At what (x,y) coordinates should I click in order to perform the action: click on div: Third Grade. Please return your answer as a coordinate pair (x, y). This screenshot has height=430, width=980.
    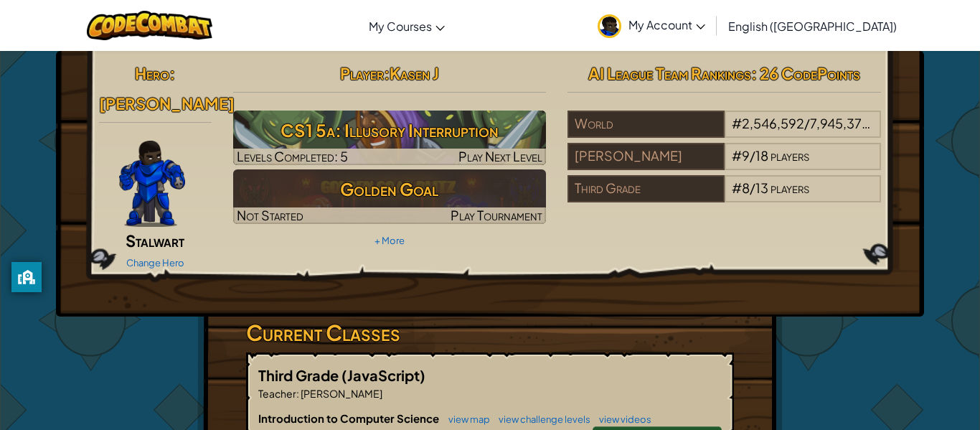
    Looking at the image, I should click on (646, 189).